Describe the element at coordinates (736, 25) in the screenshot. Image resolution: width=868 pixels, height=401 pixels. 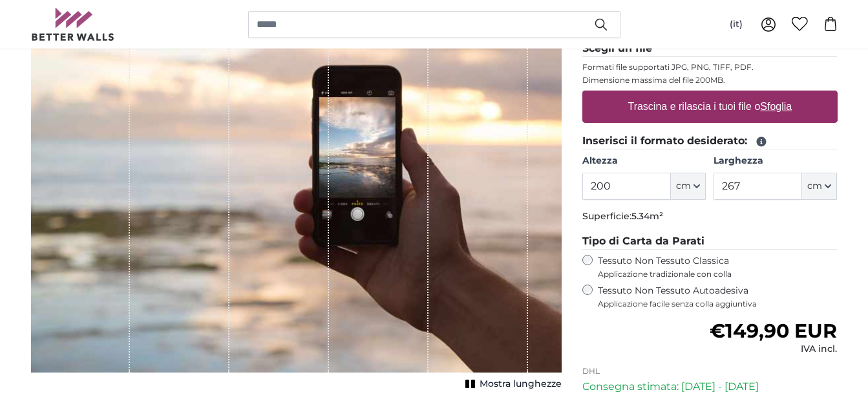
I see `button: (it)` at that location.